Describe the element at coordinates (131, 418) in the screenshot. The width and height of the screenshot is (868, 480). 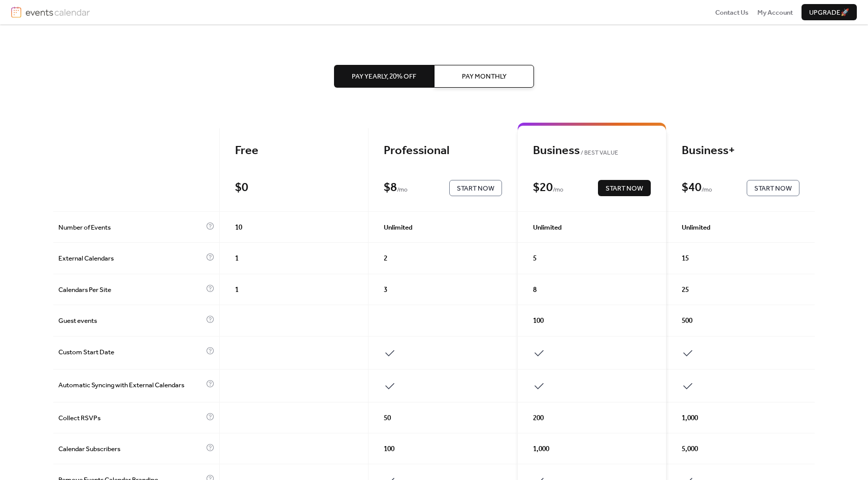
I see `span: Collect RSVPs` at that location.